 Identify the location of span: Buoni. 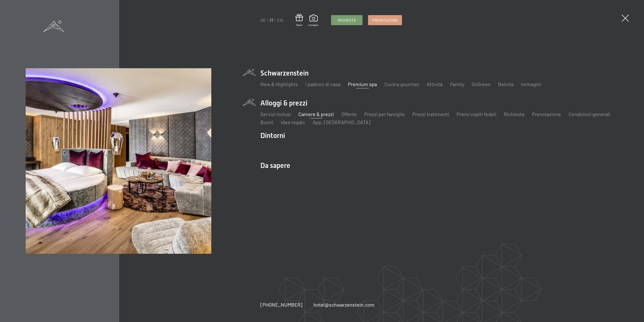
(299, 25).